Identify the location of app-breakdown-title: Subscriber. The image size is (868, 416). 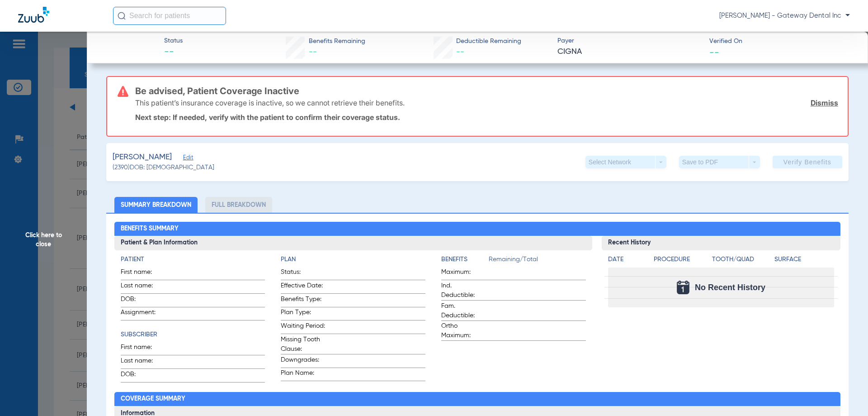
(193, 334).